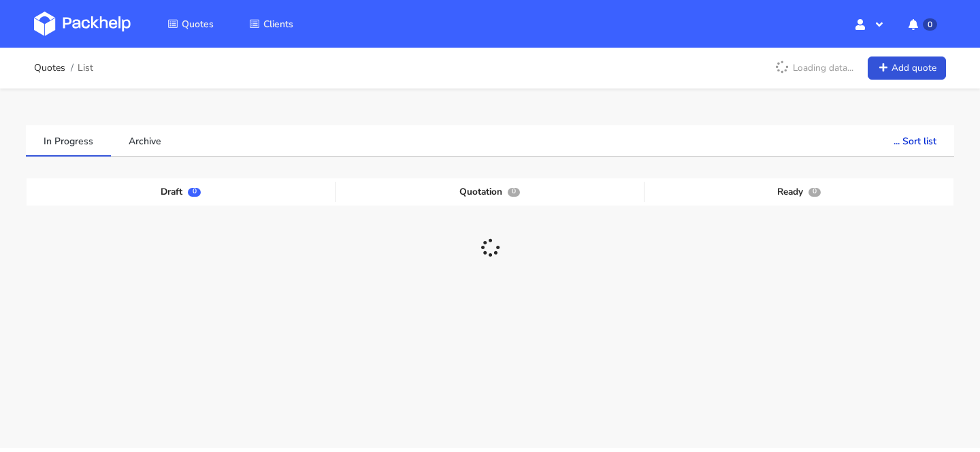 The width and height of the screenshot is (980, 452). Describe the element at coordinates (145, 140) in the screenshot. I see `a: Archive` at that location.